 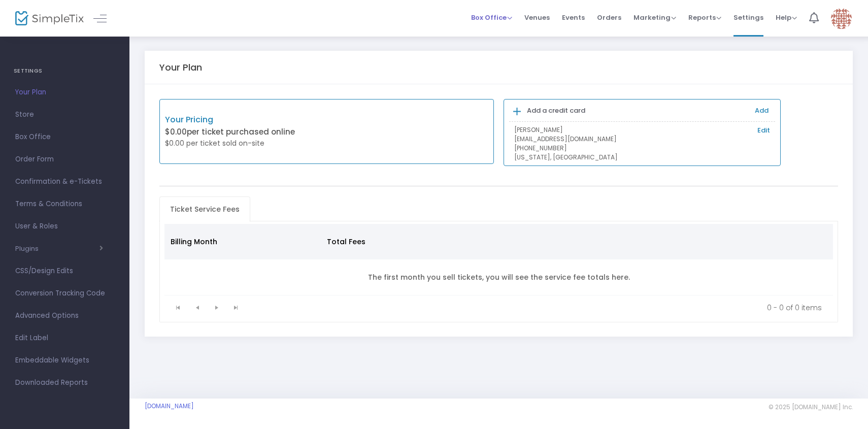 What do you see at coordinates (65, 383) in the screenshot?
I see `span: Downloaded Reports` at bounding box center [65, 383].